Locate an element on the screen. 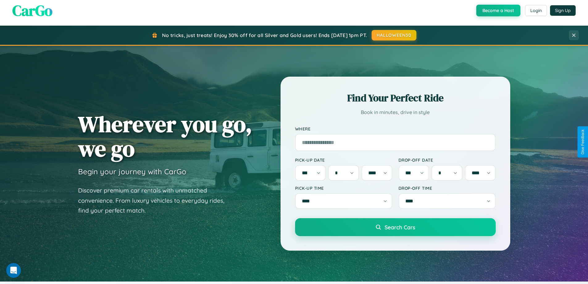 The width and height of the screenshot is (588, 284). span: CarGo is located at coordinates (32, 11).